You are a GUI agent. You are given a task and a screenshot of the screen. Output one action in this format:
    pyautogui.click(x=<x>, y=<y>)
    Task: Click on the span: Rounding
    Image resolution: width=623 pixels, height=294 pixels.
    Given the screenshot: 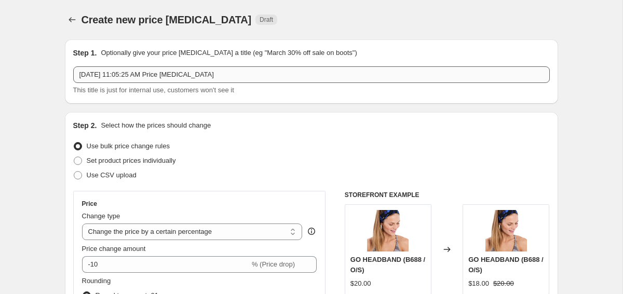 What is the action you would take?
    pyautogui.click(x=97, y=281)
    